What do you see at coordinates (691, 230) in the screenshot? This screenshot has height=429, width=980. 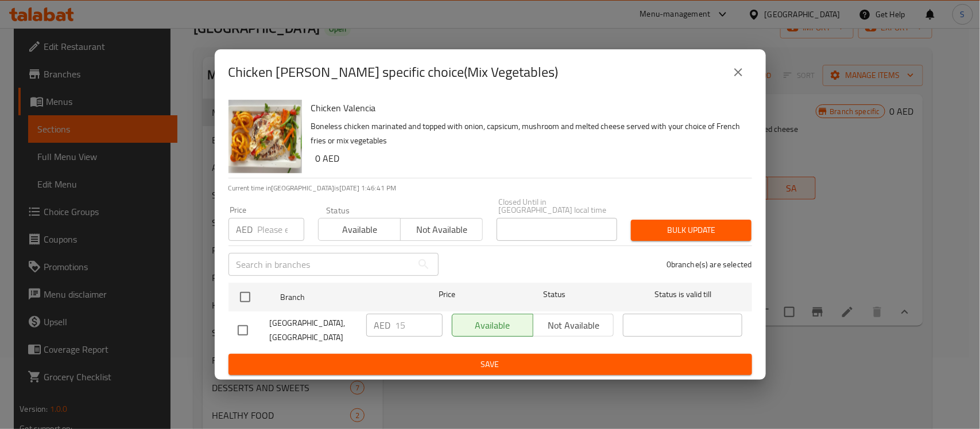 I see `span: Bulk update` at bounding box center [691, 230].